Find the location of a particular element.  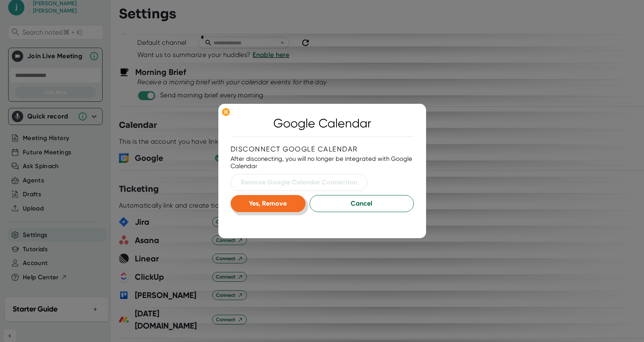

span: Yes, Remove is located at coordinates (267, 203).